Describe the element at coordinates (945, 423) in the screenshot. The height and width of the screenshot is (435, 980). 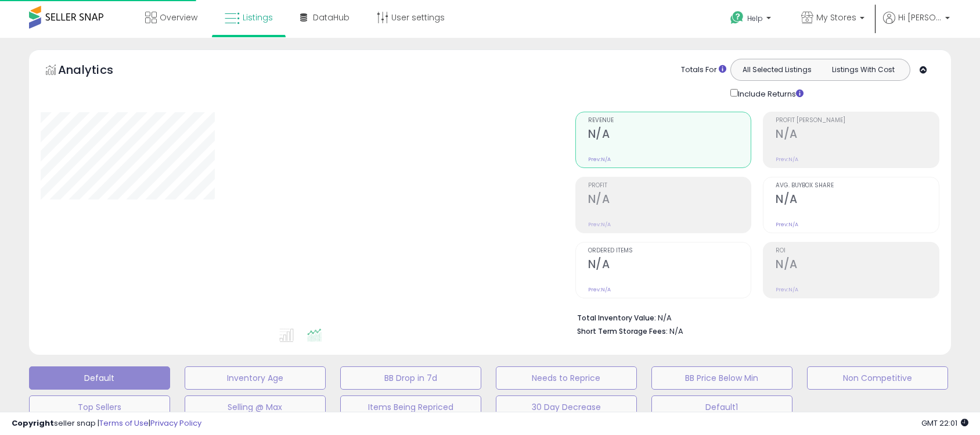
I see `span: 2025-10-8 22:01 GMT` at that location.